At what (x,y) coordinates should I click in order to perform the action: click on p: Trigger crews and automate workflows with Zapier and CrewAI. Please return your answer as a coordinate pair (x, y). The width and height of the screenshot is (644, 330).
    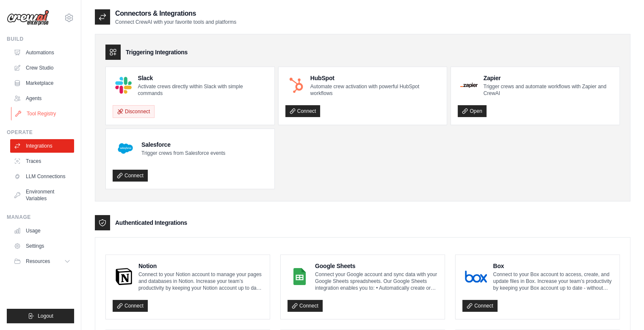
    Looking at the image, I should click on (548, 90).